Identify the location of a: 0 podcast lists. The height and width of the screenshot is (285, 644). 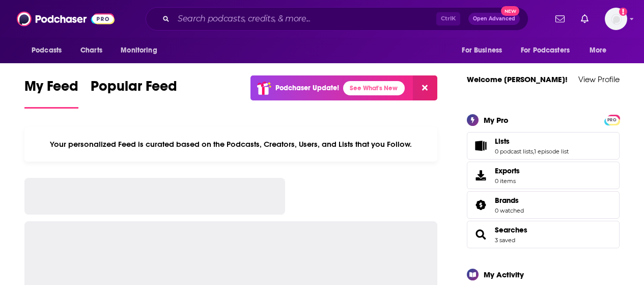
(514, 151).